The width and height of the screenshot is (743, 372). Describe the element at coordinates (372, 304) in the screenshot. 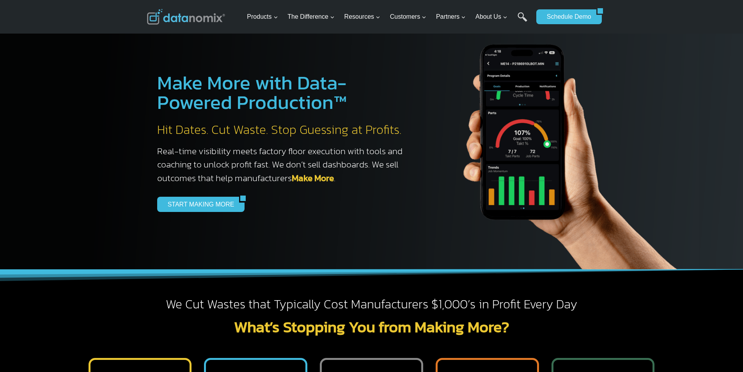

I see `h2: We Cut Wastes that Typically Cost Manufacturers $1,000’s in Profit Every Day` at that location.